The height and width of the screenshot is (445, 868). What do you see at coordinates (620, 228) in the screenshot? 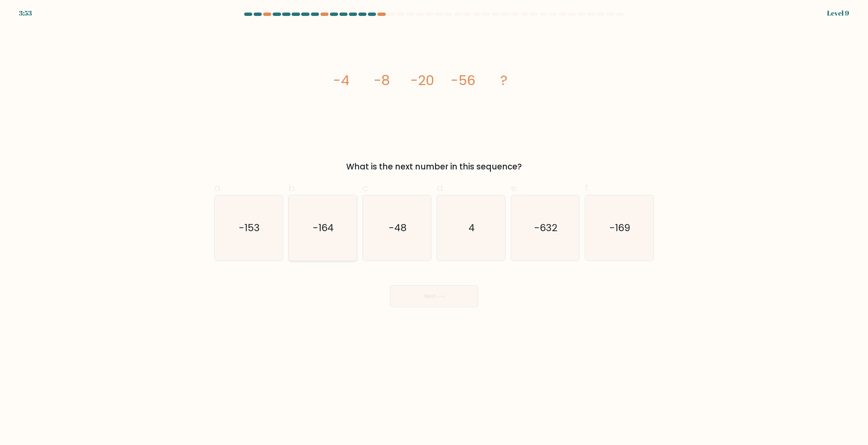
I see `text: -169` at bounding box center [620, 228].